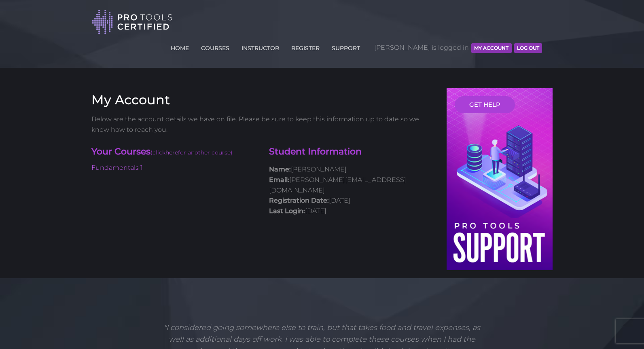  Describe the element at coordinates (346, 46) in the screenshot. I see `a: SUPPORT` at that location.